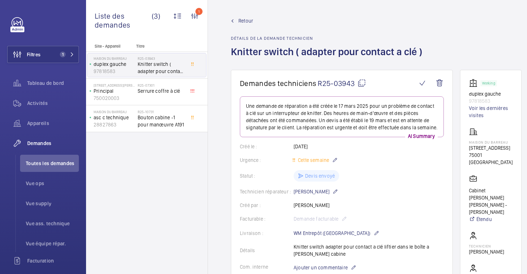 Image resolution: width=527 pixels, height=274 pixels. What do you see at coordinates (53, 103) in the screenshot?
I see `span: Activités` at bounding box center [53, 103].